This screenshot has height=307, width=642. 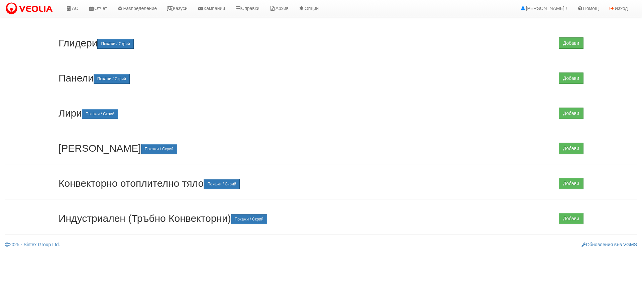 What do you see at coordinates (321, 78) in the screenshot?
I see `h2: Панели` at bounding box center [321, 78].